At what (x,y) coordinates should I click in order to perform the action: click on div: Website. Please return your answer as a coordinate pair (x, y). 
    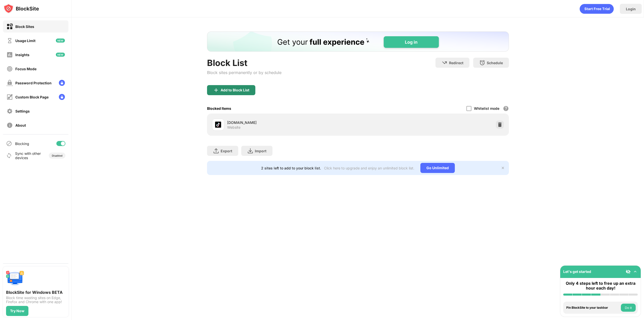
    Looking at the image, I should click on (234, 127).